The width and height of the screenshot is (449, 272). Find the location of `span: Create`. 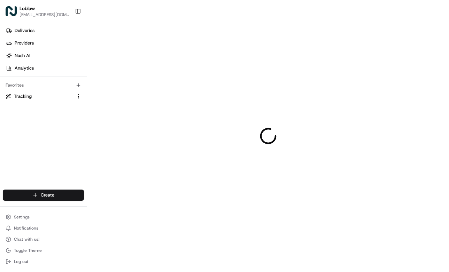

span: Create is located at coordinates (47, 195).